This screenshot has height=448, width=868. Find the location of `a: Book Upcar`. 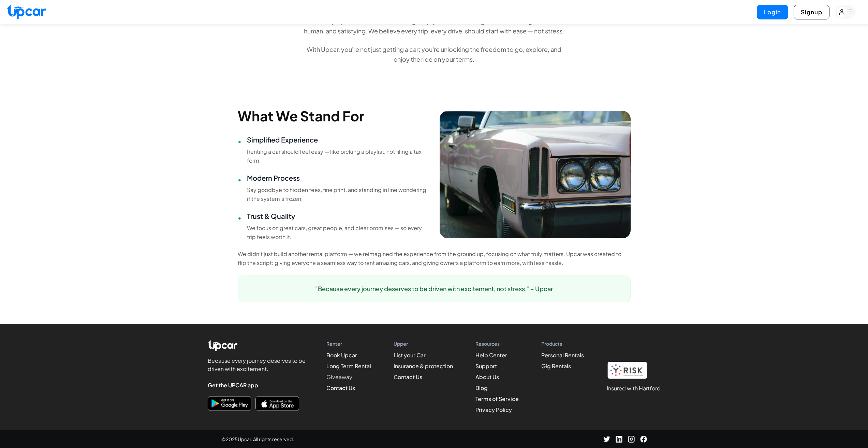

a: Book Upcar is located at coordinates (341, 355).